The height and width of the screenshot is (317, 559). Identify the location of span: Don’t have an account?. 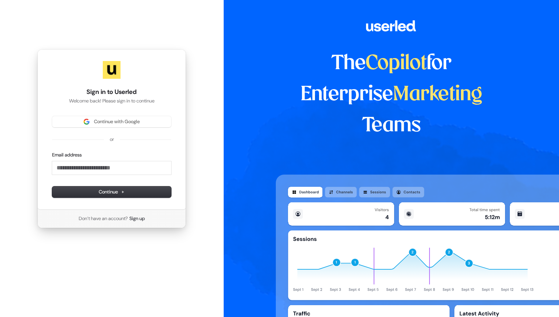
(103, 218).